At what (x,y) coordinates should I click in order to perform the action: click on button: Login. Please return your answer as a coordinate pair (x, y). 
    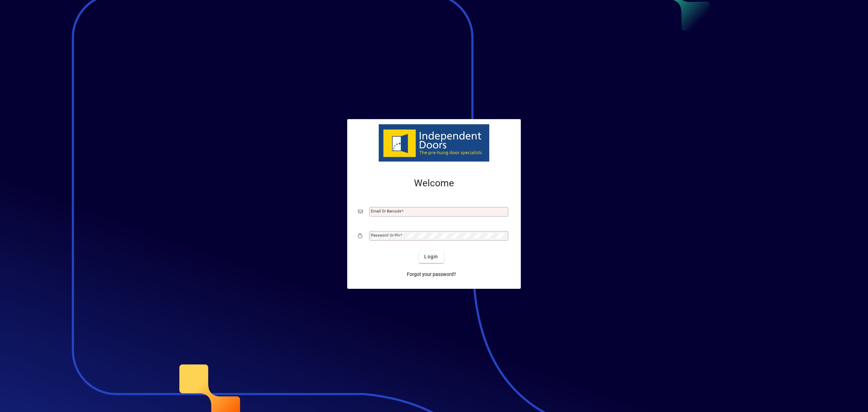
    Looking at the image, I should click on (431, 257).